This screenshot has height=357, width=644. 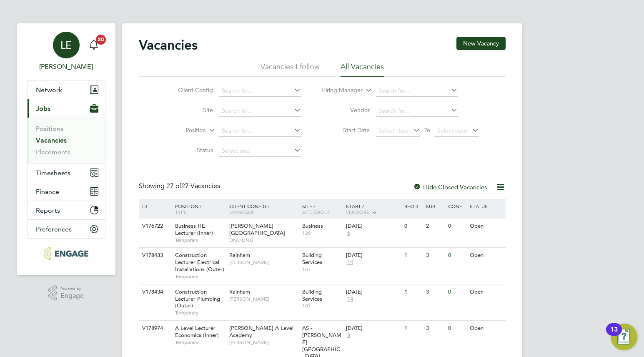 I want to click on span: Engage, so click(x=72, y=296).